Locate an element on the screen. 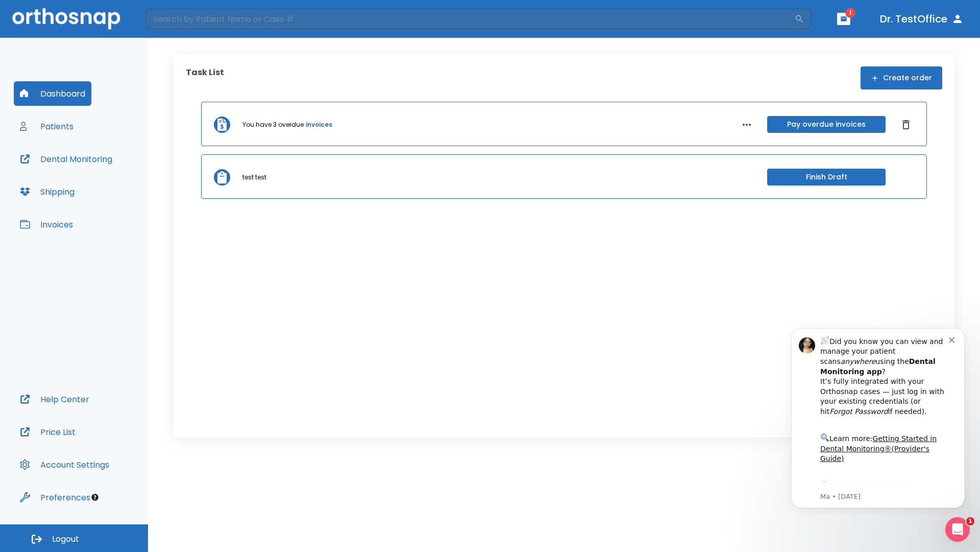 Image resolution: width=980 pixels, height=552 pixels. a: App Store is located at coordinates (90, 172).